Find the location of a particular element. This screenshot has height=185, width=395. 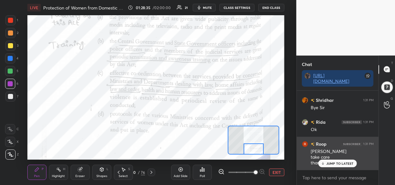

h4: Protection of Women from Domestic Violence Act, 2005. is located at coordinates (84, 8).